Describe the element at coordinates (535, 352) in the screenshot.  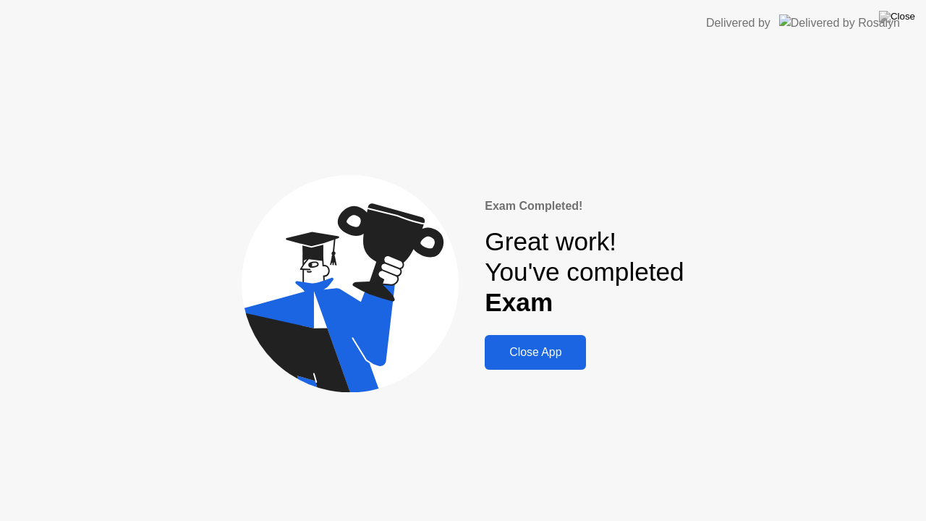
I see `button: Close App` at that location.